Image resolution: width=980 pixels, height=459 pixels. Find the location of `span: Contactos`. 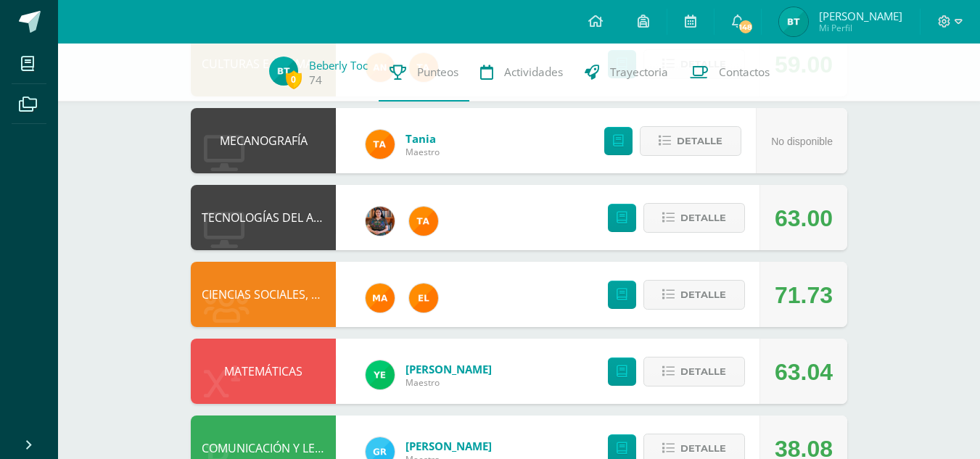

span: Contactos is located at coordinates (744, 72).